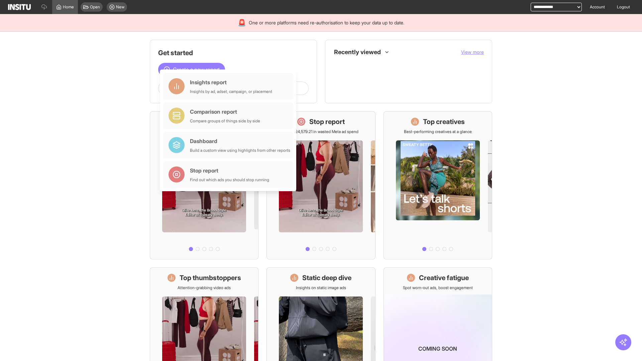  What do you see at coordinates (196, 70) in the screenshot?
I see `span: Create a new report` at bounding box center [196, 70].